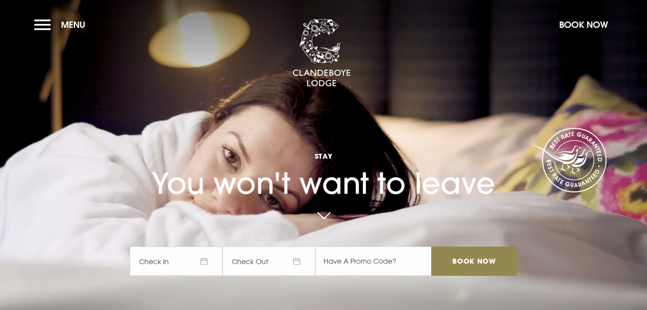 The image size is (647, 310). What do you see at coordinates (62, 24) in the screenshot?
I see `button: Menu` at bounding box center [62, 24].